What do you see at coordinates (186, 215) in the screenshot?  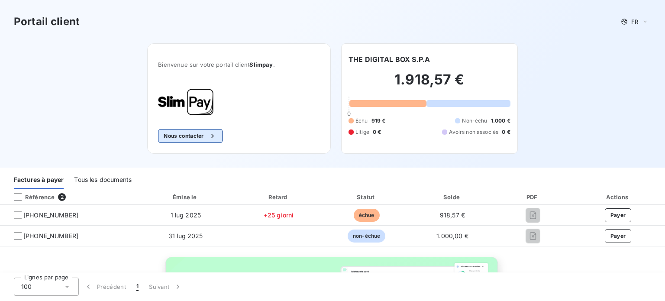 I see `span: 1 lug 2025` at bounding box center [186, 215].